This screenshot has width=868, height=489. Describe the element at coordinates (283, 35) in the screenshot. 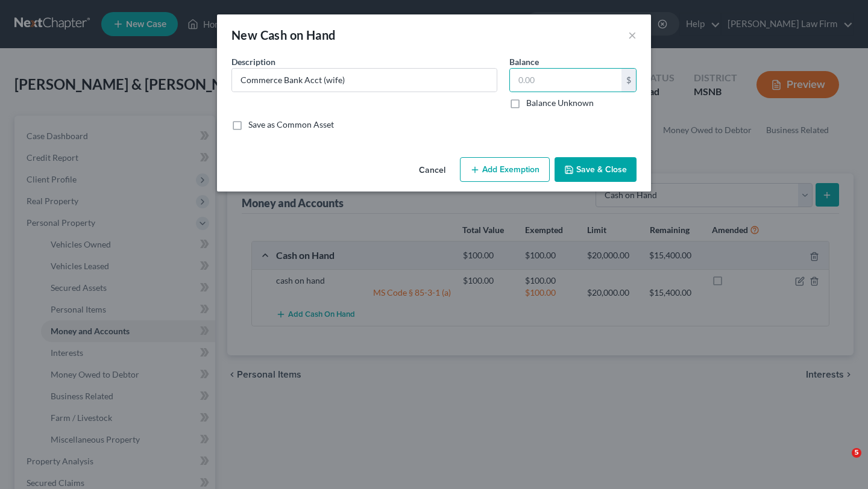

I see `div: New Cash on Hand` at that location.